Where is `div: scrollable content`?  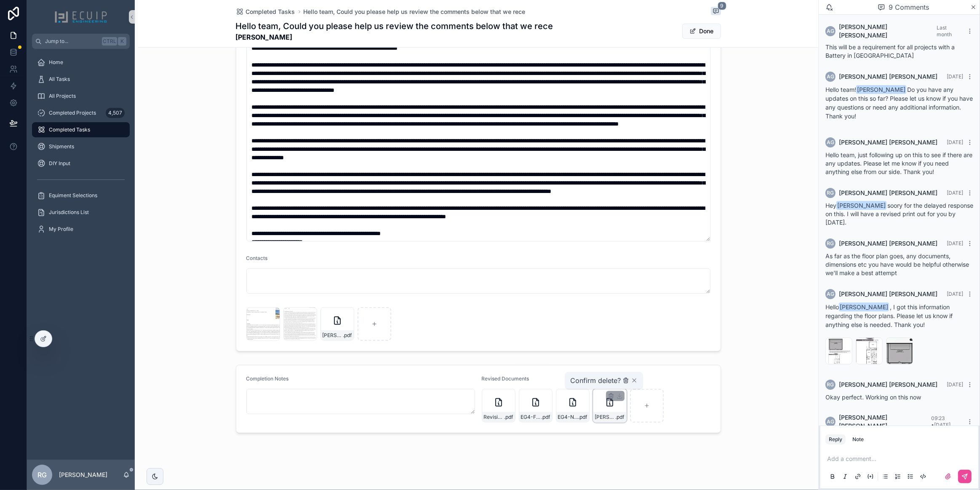
div: scrollable content is located at coordinates (81, 148).